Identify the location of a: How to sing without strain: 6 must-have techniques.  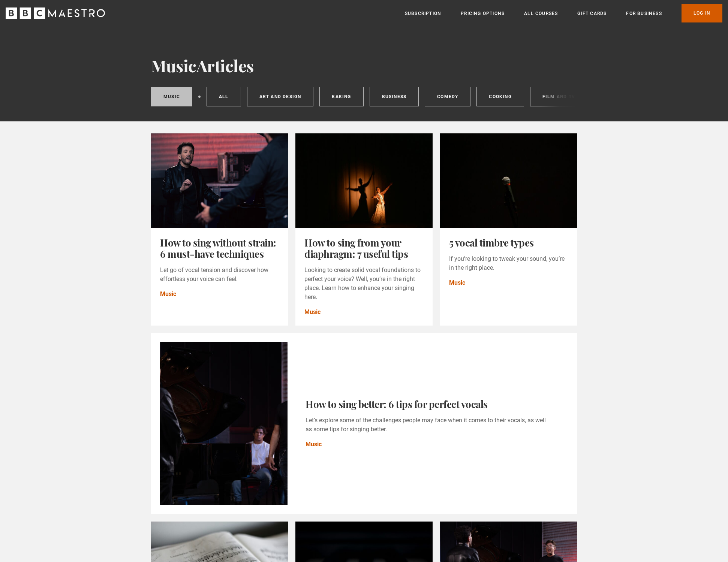
(218, 248).